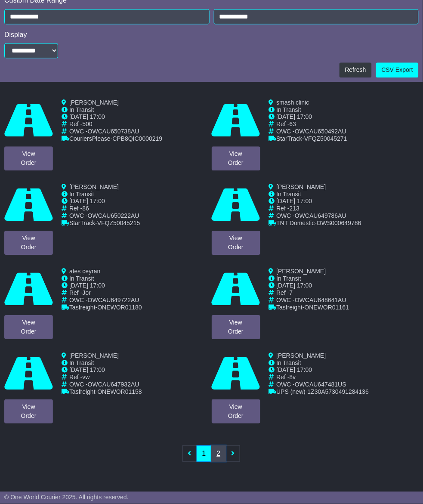 The height and width of the screenshot is (504, 423). Describe the element at coordinates (114, 131) in the screenshot. I see `span: OWCAU650738AU` at that location.